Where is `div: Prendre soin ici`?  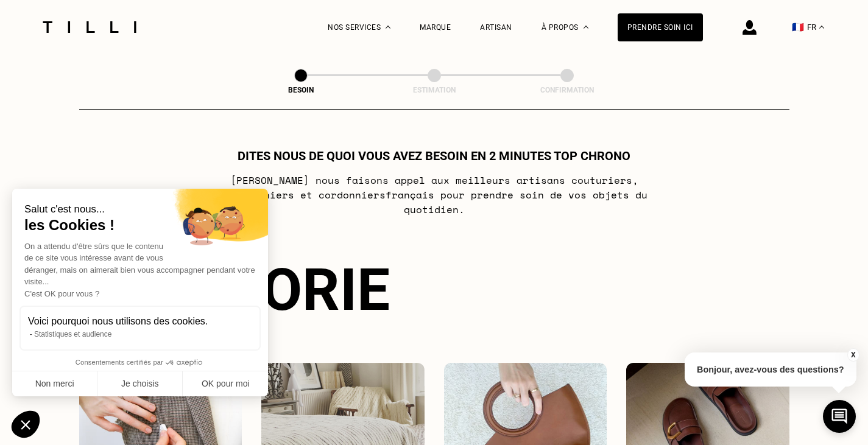
div: Prendre soin ici is located at coordinates (660, 27).